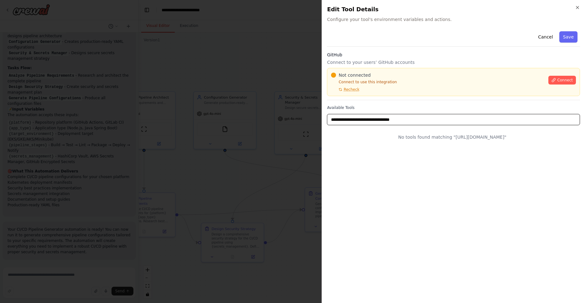  Describe the element at coordinates (354, 75) in the screenshot. I see `span: Not connected` at that location.